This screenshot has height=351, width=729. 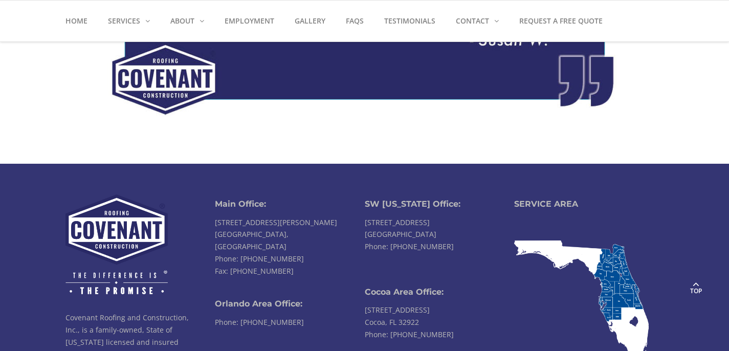 I want to click on b: SERVICE AREA, so click(x=546, y=204).